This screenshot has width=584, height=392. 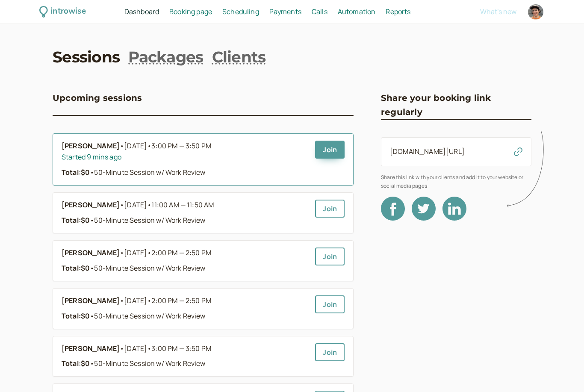 I want to click on a: Packages, so click(x=165, y=57).